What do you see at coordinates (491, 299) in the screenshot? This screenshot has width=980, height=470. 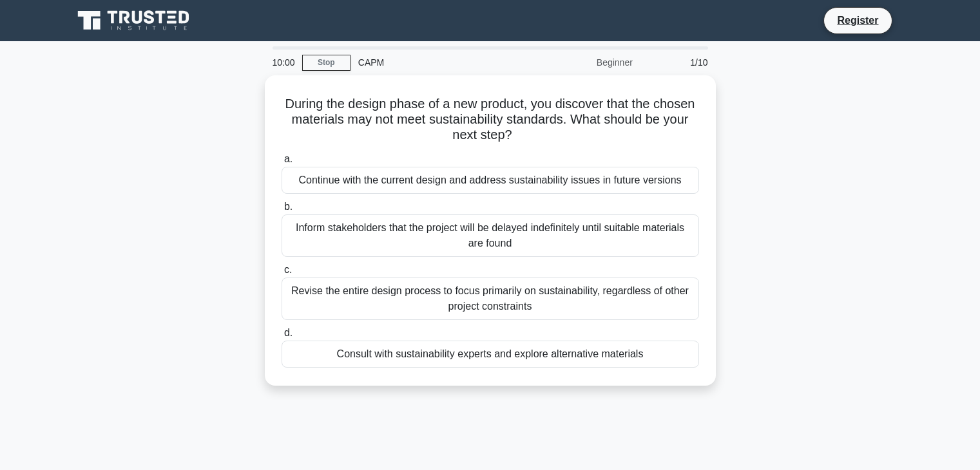 I see `div: Revise the entire design process to focus primarily on sustainability, regardless of other projec...` at bounding box center [491, 299].